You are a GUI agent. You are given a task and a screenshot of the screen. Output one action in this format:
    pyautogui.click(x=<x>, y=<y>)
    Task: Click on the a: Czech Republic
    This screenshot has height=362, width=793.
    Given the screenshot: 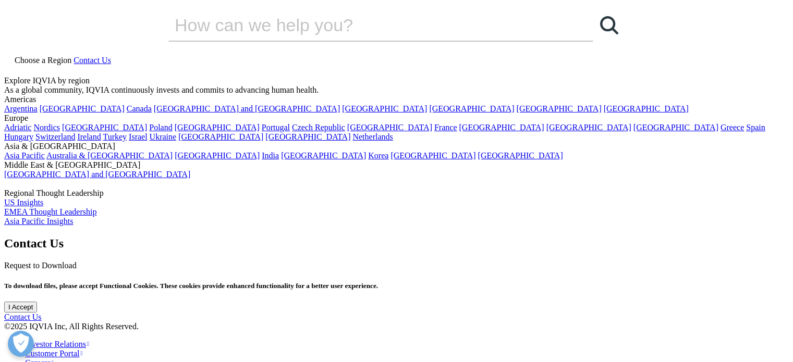 What is the action you would take?
    pyautogui.click(x=319, y=127)
    